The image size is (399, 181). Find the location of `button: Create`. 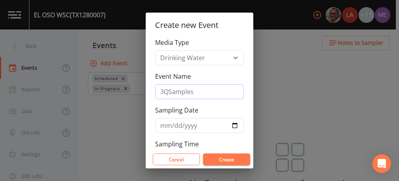

button: Create is located at coordinates (227, 159).